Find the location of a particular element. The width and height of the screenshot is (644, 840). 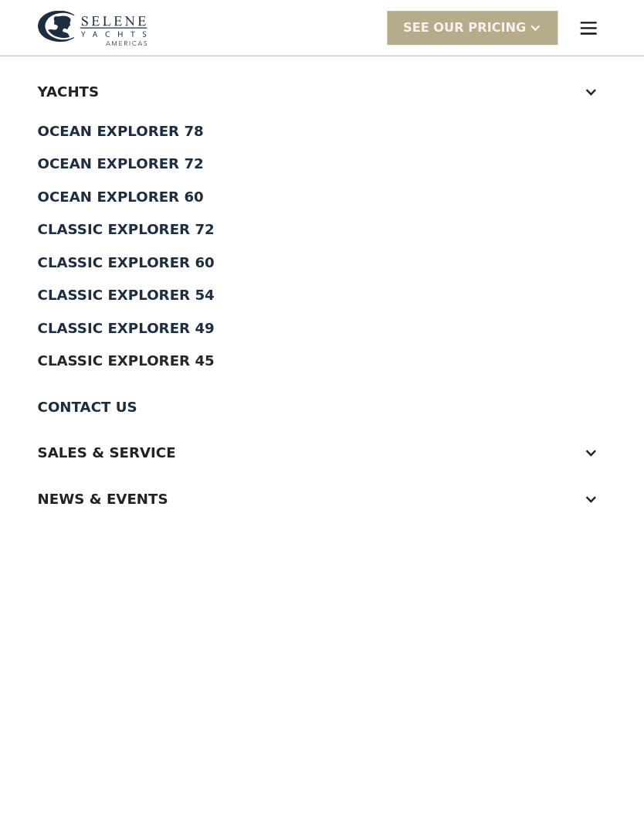

span: Reply STOP to unsubscribe at any time. is located at coordinates (190, 607).